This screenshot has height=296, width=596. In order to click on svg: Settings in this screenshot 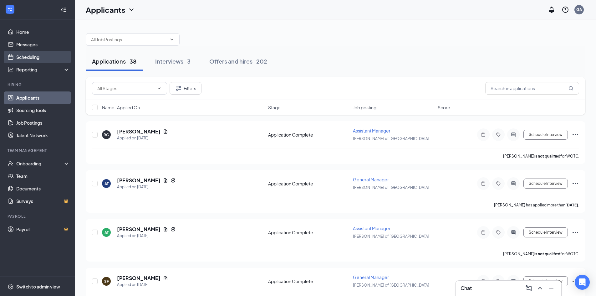, I will do `click(11, 286)`.